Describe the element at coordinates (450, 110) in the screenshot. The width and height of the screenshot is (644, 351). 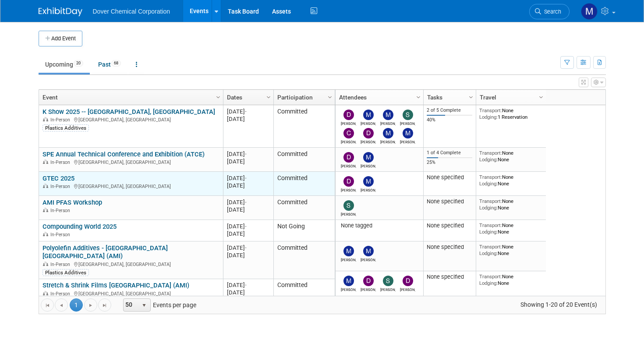
I see `div: 2 of 5 Complete` at that location.